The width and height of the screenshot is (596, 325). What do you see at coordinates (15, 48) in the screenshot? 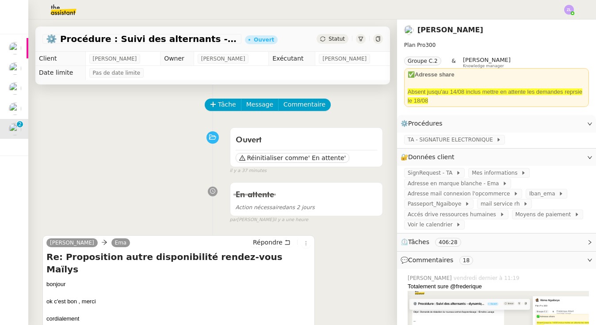
I see `img: users%2FLb8tVVcnxkNxES4cleXP4rKNCSJ2%2Favatar%2F2ff4be35-2167-49b6-8427-565bfd2dd78c` at bounding box center [15, 48].